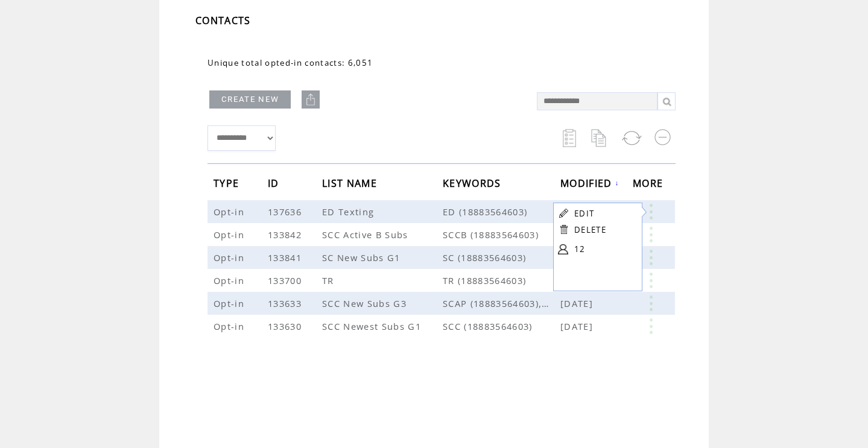 Image resolution: width=868 pixels, height=448 pixels. What do you see at coordinates (604, 249) in the screenshot?
I see `a: 12` at bounding box center [604, 249].